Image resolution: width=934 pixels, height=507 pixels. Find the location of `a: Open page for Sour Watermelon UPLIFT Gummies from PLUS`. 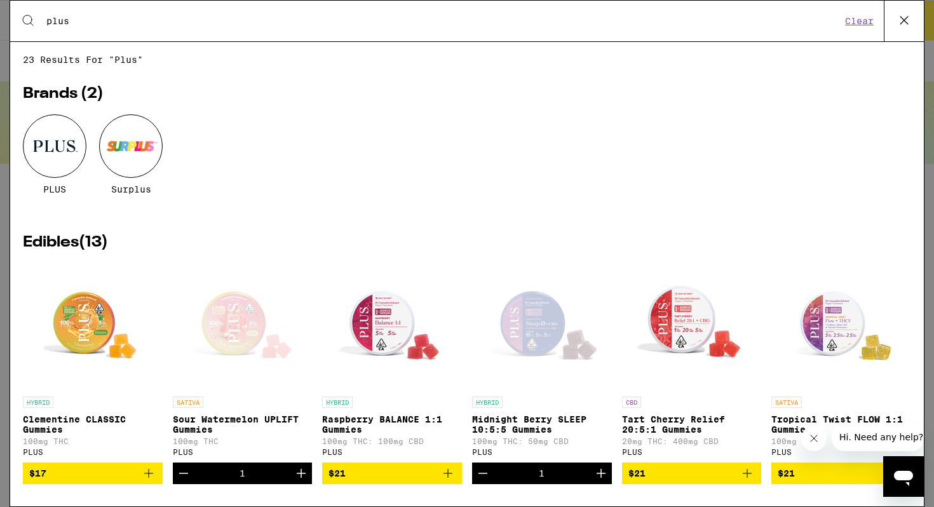

a: Open page for Sour Watermelon UPLIFT Gummies from PLUS is located at coordinates (243, 363).